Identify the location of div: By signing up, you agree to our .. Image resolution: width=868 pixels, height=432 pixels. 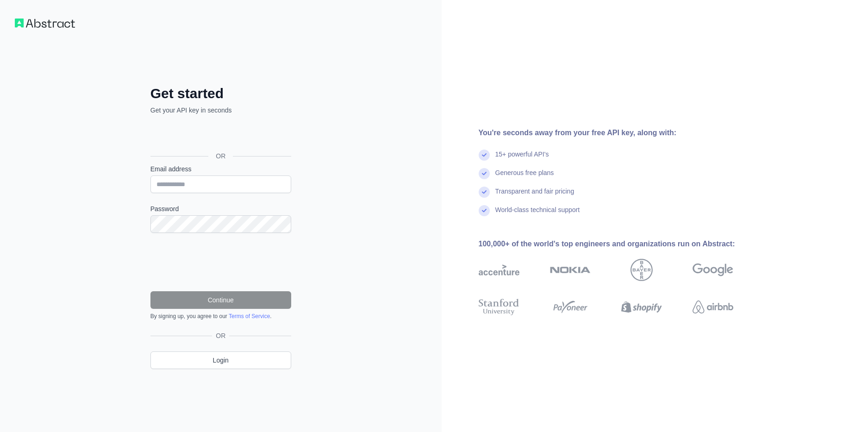
(221, 316).